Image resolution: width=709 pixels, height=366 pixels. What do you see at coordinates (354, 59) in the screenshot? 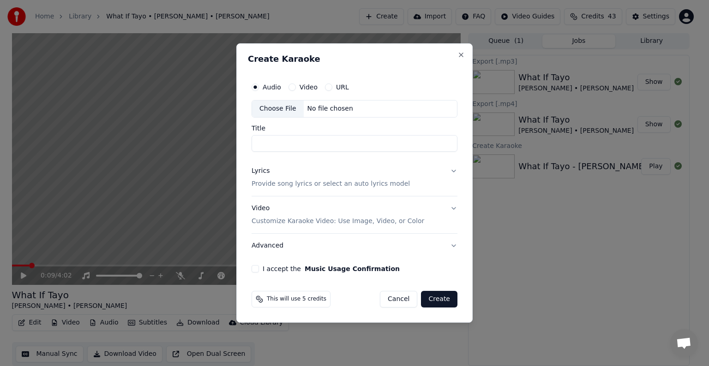
I see `h2: Create Karaoke` at bounding box center [354, 59].